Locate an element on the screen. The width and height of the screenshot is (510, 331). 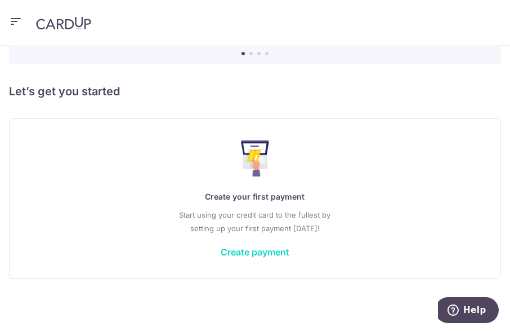
a: Create payment is located at coordinates (255, 252).